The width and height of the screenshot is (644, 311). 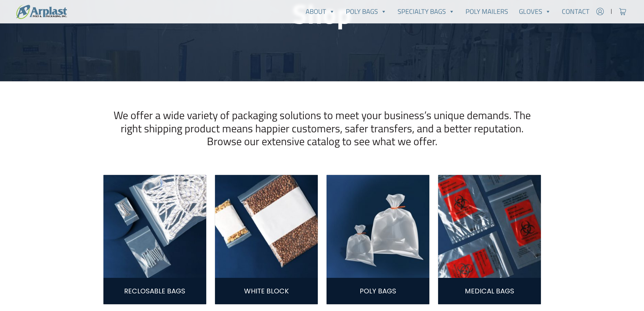 I want to click on a: Medical Bags, so click(x=490, y=291).